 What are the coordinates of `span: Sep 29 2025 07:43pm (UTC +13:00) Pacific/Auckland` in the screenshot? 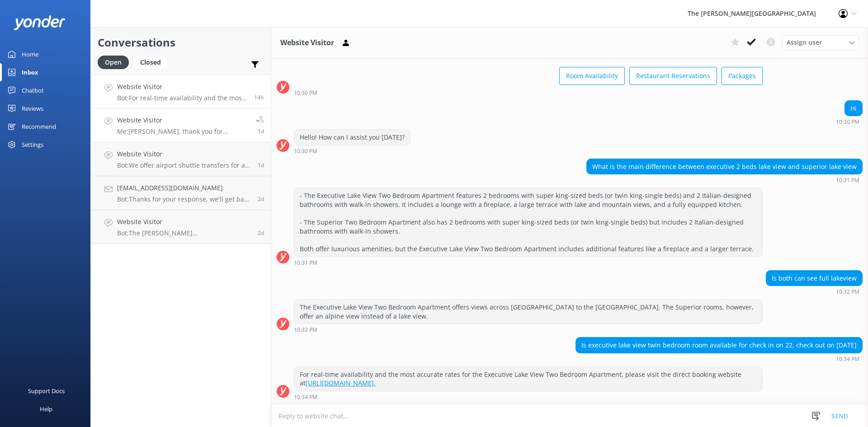 It's located at (261, 165).